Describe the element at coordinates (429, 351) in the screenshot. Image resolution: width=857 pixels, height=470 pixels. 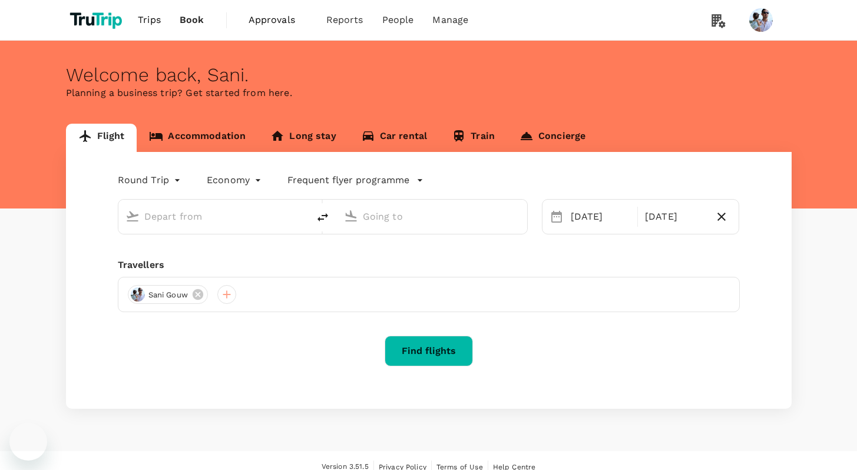
I see `button: Find flights` at that location.